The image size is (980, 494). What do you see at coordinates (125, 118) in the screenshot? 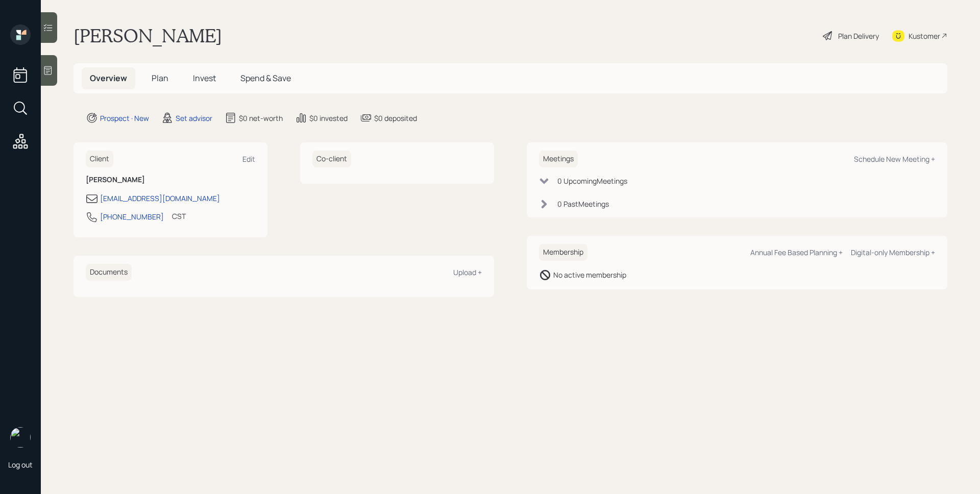
I see `div: Prospect · New` at bounding box center [125, 118].